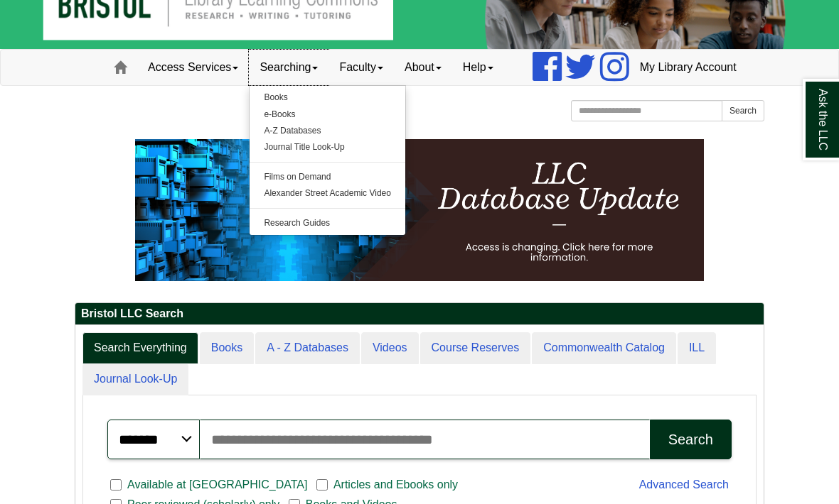 The height and width of the screenshot is (504, 839). What do you see at coordinates (390, 348) in the screenshot?
I see `a: Videos` at bounding box center [390, 348].